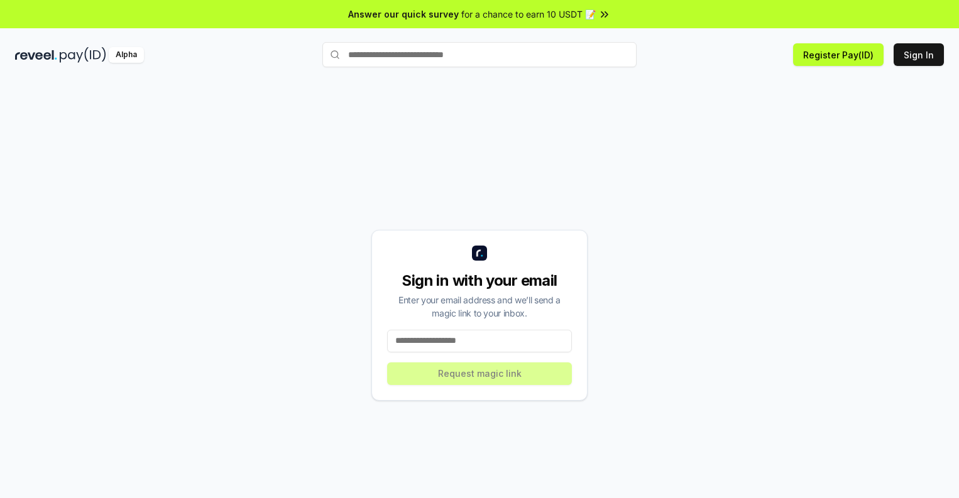 This screenshot has height=498, width=959. I want to click on div: Sign in with your email, so click(479, 281).